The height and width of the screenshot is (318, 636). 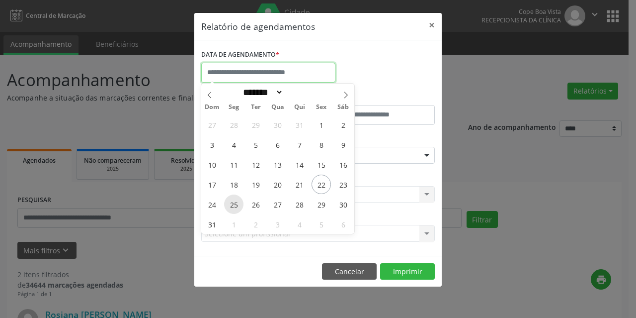 What do you see at coordinates (258, 26) in the screenshot?
I see `h5: Relatório de agendamentos` at bounding box center [258, 26].